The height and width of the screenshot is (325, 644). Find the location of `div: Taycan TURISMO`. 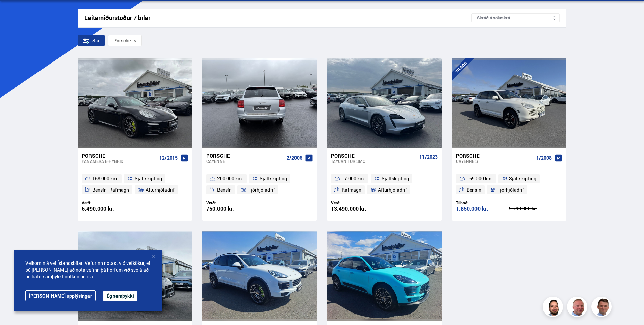

div: Taycan TURISMO is located at coordinates (374, 161).